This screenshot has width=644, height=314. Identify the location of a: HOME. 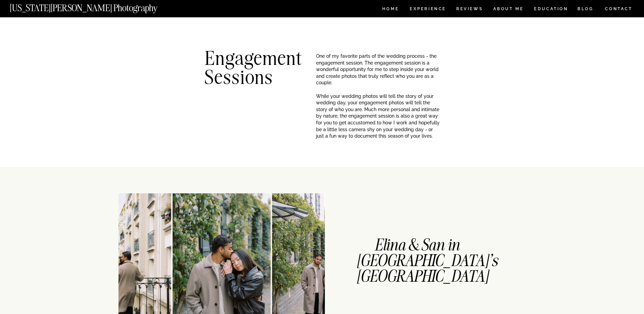
(390, 9).